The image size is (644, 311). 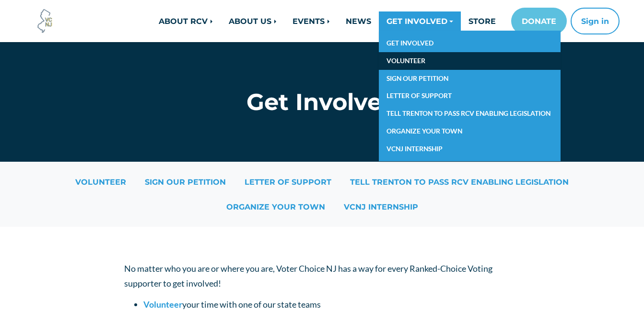 I want to click on button: Sign in or sign up, so click(x=595, y=21).